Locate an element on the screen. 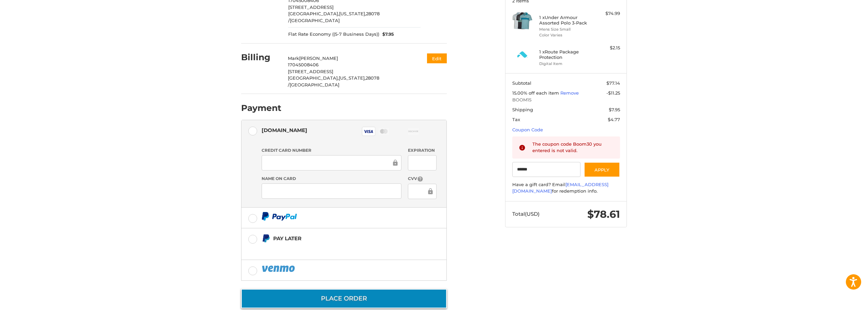 This screenshot has height=310, width=868. span: 15.00% off each item is located at coordinates (536, 93).